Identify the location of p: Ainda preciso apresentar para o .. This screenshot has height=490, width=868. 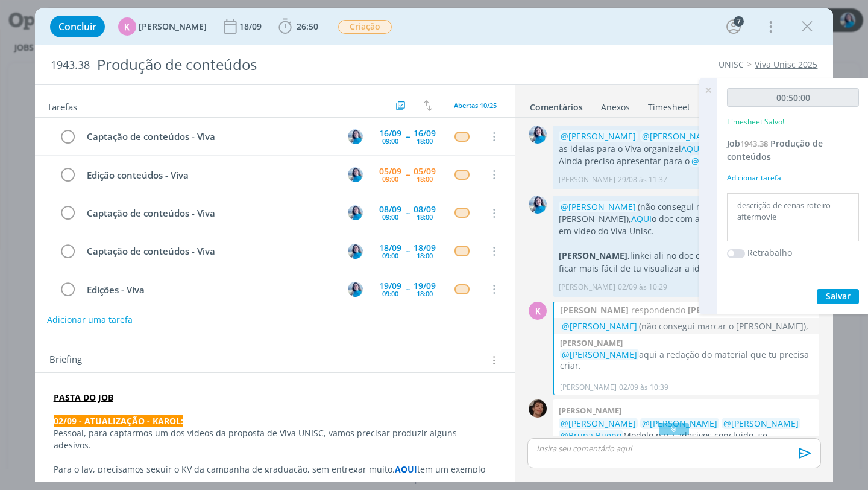
(686, 161).